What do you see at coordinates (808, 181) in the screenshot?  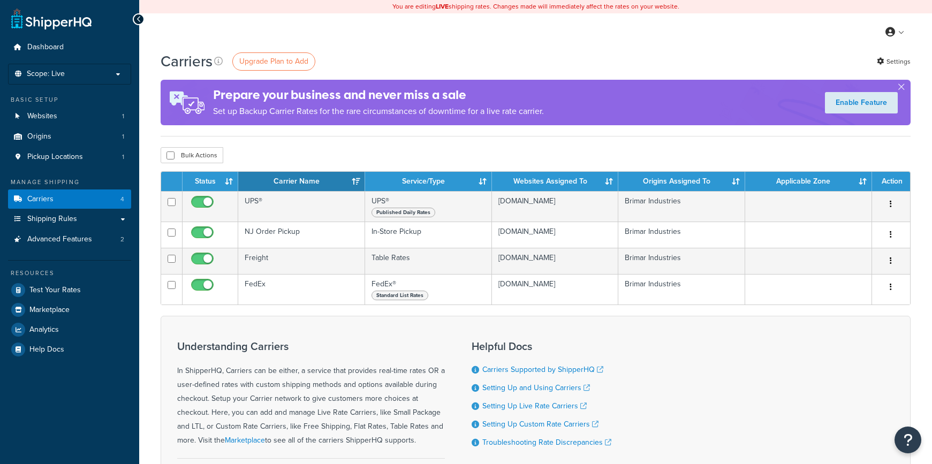 I see `th: Applicable Zone: activate to sort column ascending` at bounding box center [808, 181].